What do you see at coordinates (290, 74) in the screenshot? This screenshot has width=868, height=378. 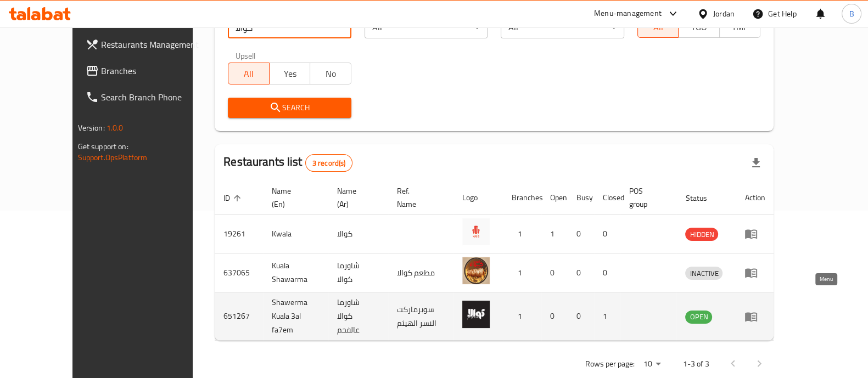 I see `button: Yes` at bounding box center [290, 74].